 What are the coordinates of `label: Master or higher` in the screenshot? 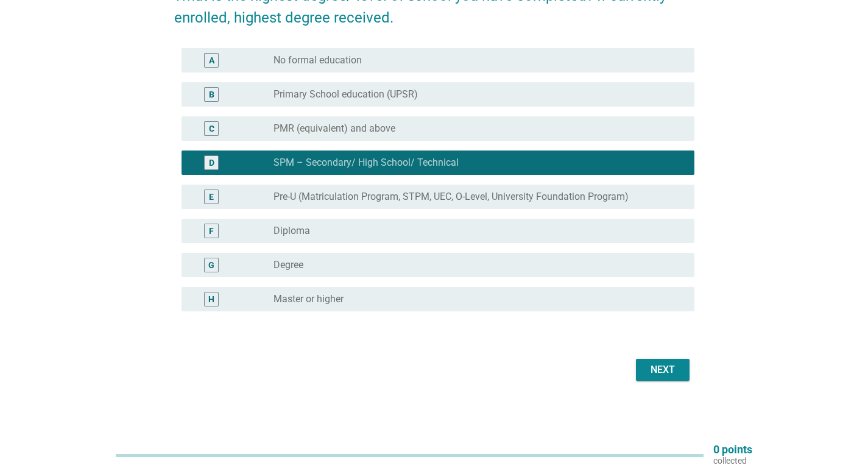 It's located at (308, 299).